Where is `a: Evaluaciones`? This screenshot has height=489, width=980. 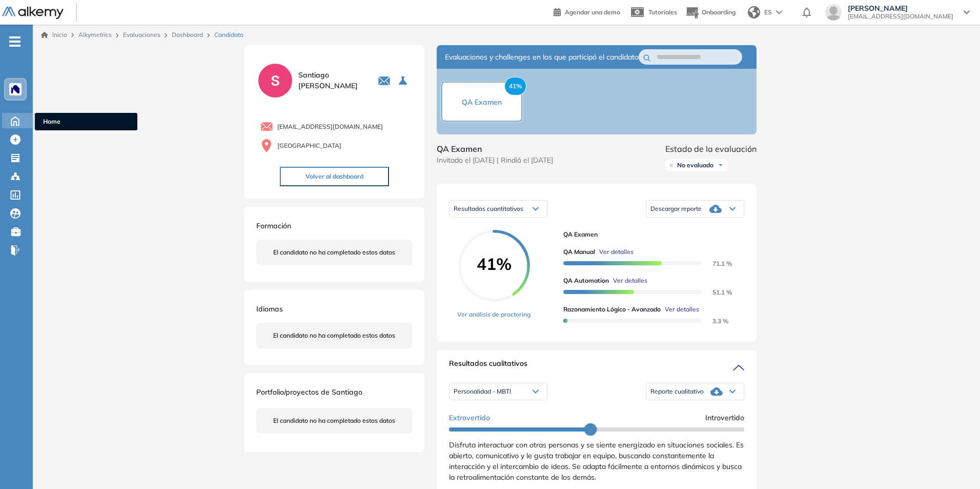
a: Evaluaciones is located at coordinates (142, 35).